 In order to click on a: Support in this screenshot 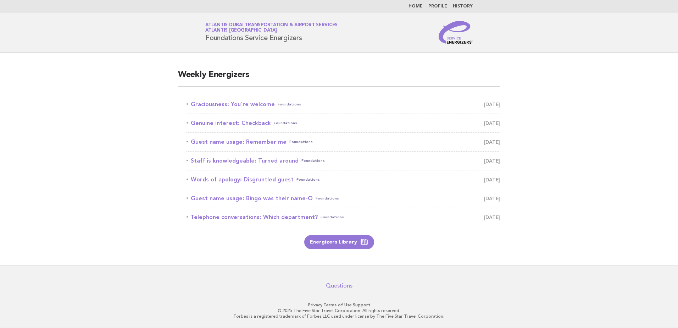, I will do `click(361, 305)`.